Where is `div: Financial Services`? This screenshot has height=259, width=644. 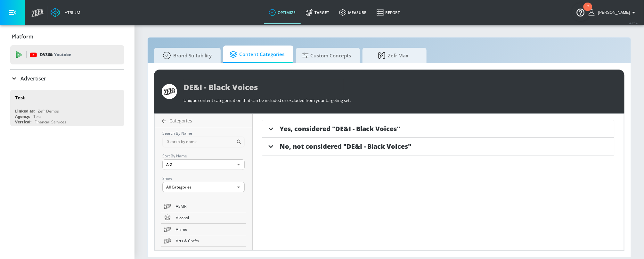
div: Financial Services is located at coordinates (51, 122).